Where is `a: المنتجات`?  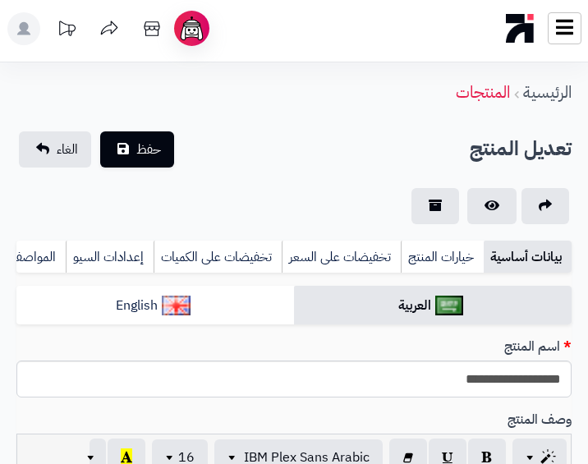
a: المنتجات is located at coordinates (483, 92).